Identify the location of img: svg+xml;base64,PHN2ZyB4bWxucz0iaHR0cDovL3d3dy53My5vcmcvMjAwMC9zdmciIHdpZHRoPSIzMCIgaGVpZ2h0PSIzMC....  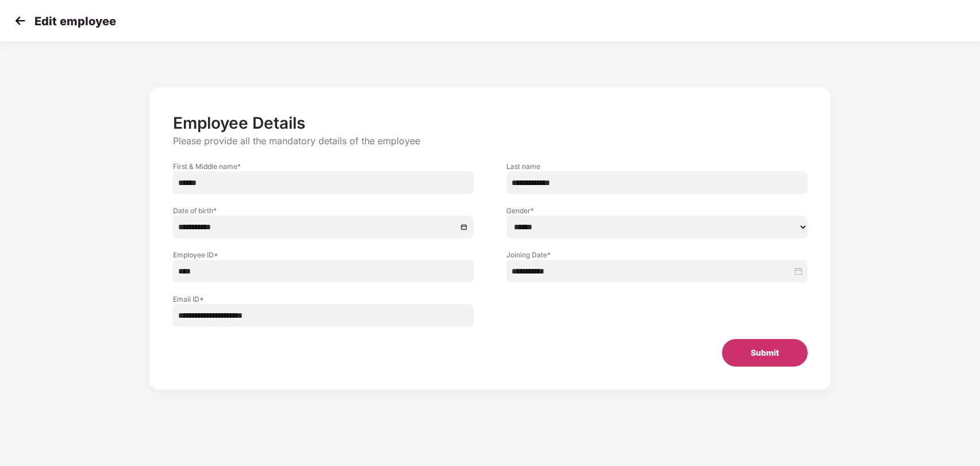
(20, 21).